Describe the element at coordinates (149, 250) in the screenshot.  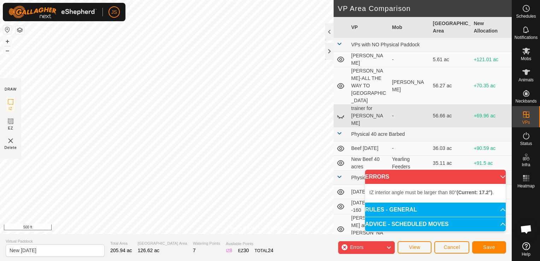
I see `span: 126.62 ac` at that location.